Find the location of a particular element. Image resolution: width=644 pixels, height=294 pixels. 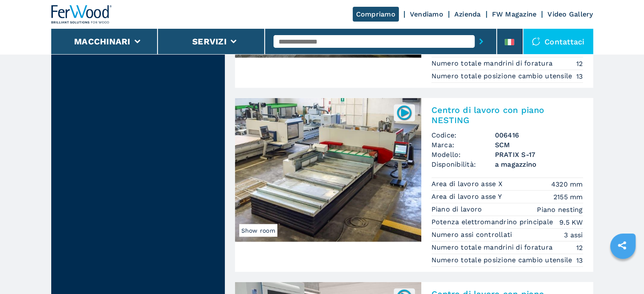

a: Azienda is located at coordinates (467, 14).